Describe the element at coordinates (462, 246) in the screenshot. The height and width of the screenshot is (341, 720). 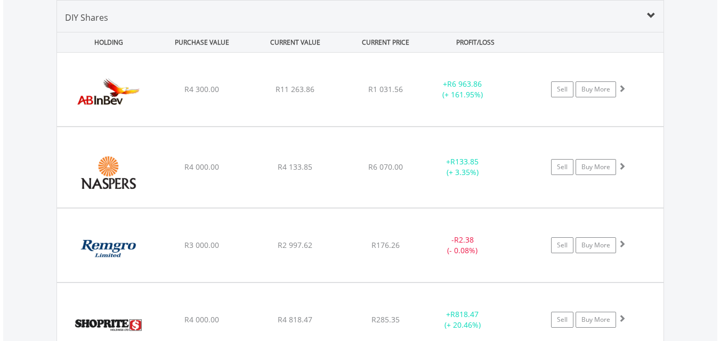
I see `div: - (- 0.08%)` at that location.